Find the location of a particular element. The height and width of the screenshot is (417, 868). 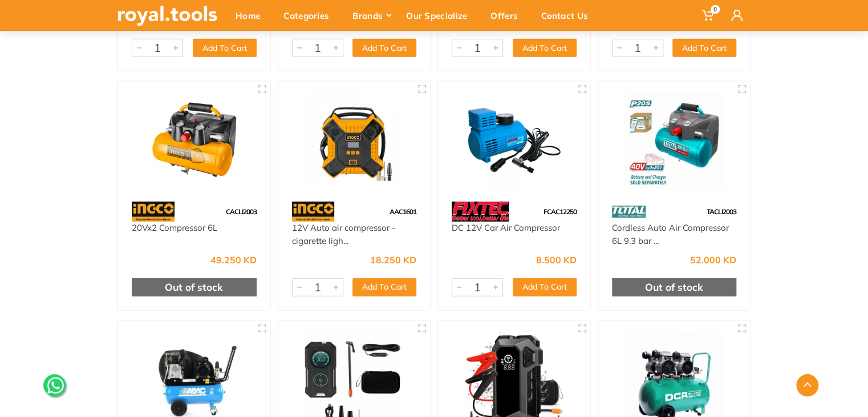

div: Offers is located at coordinates (508, 15).